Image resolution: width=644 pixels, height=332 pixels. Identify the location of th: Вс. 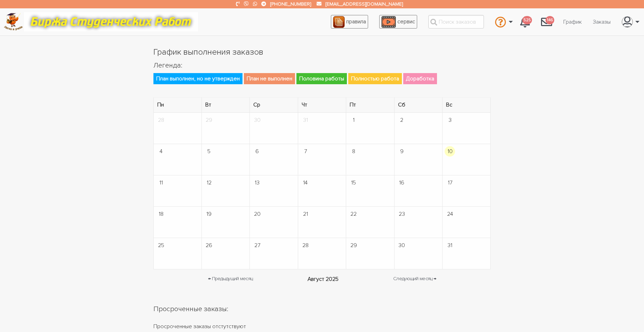
(466, 105).